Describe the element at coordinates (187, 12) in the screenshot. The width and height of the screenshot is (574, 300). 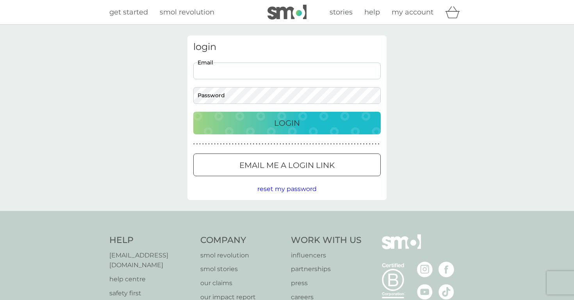
I see `span: smol revolution` at that location.